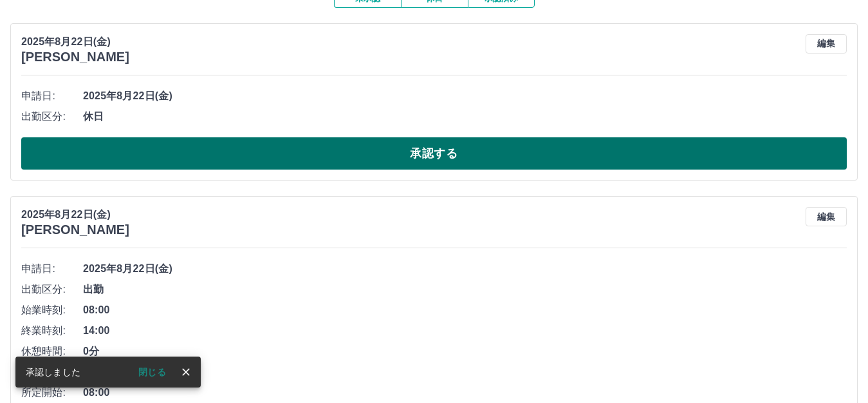 The height and width of the screenshot is (403, 868). What do you see at coordinates (53, 372) in the screenshot?
I see `div: 承認しました` at bounding box center [53, 372].